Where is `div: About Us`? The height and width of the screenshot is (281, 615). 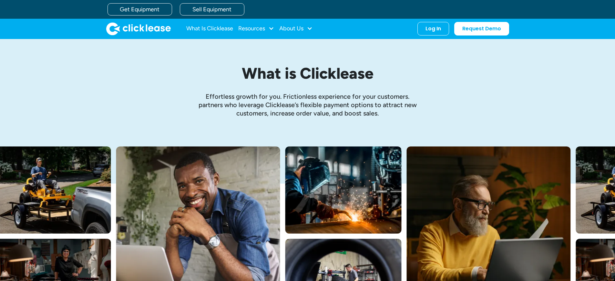
div: About Us is located at coordinates (296, 29).